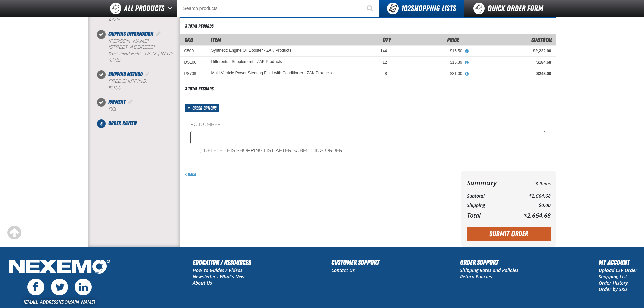 The image size is (644, 308). Describe the element at coordinates (193, 51) in the screenshot. I see `td: C500` at that location.